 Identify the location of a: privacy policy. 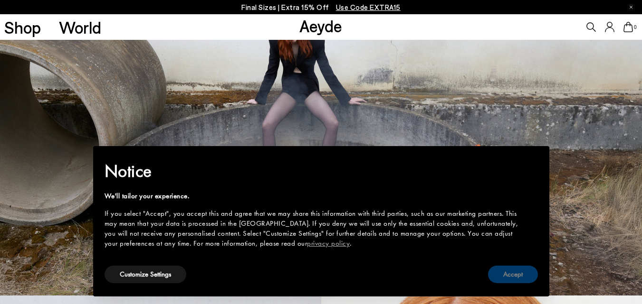
(328, 244).